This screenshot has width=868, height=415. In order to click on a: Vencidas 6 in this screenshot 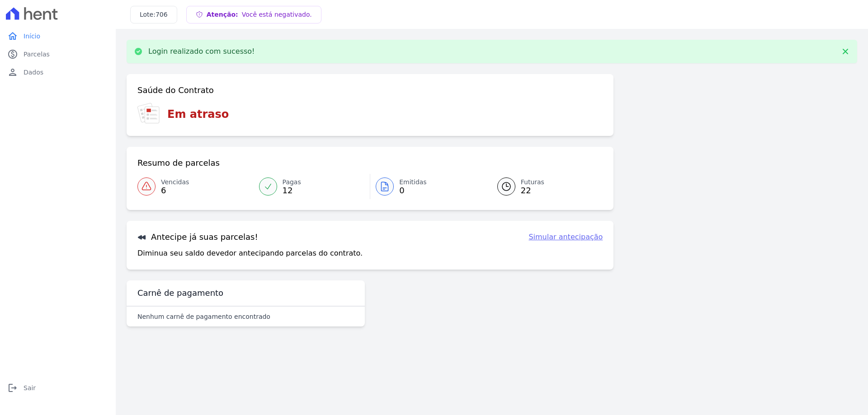, I will do `click(195, 186)`.